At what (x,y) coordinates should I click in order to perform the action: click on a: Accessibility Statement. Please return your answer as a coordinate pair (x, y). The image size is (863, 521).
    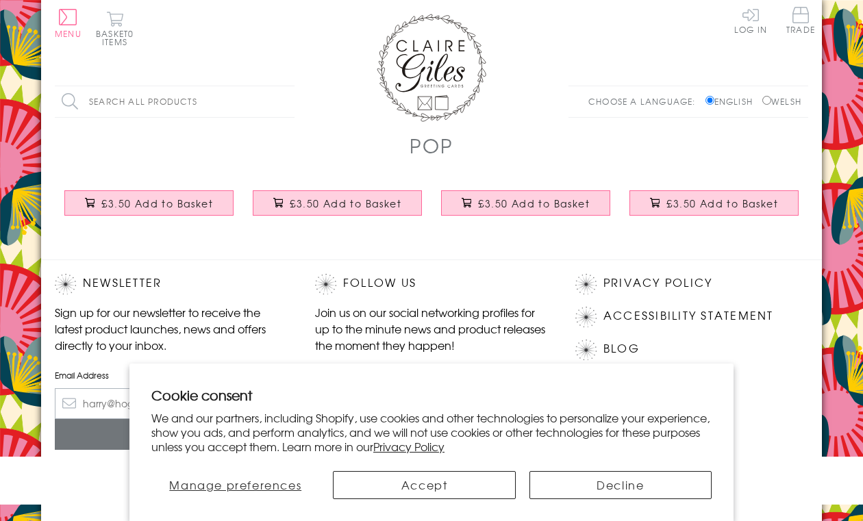
    Looking at the image, I should click on (688, 316).